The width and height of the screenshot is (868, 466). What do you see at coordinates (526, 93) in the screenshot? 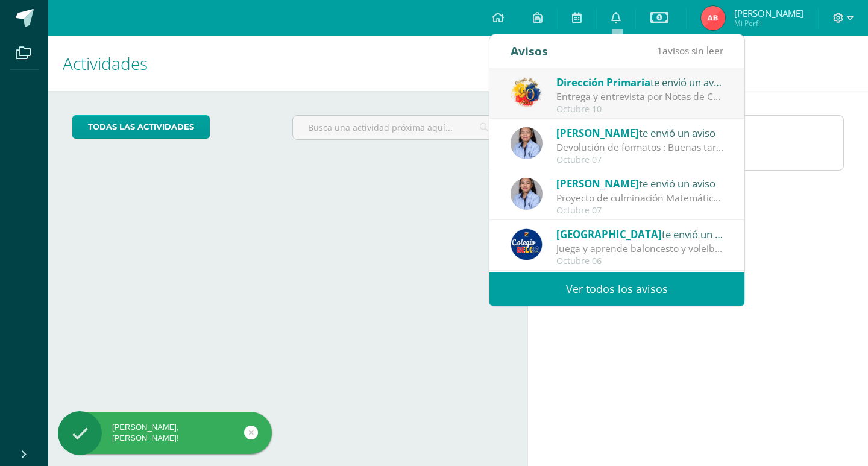
I see `img: 050f0ca4ac5c94d5388e1bdfdf02b0f1.png` at bounding box center [526, 93].